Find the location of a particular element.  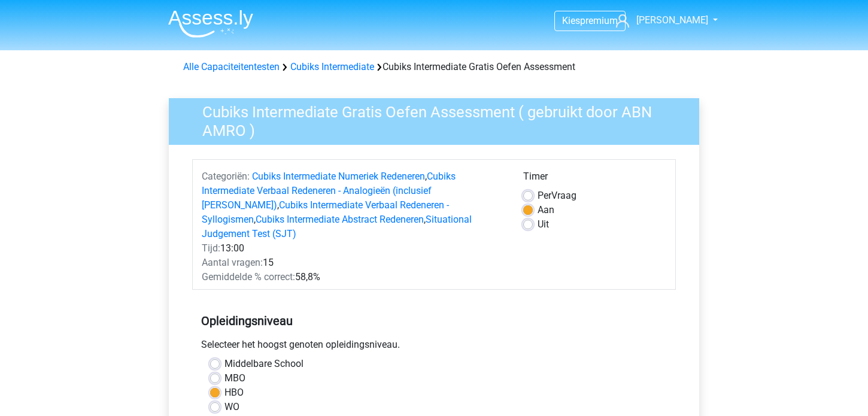

div: Cubiks Intermediate Gratis Oefen Assessment is located at coordinates (434, 68).